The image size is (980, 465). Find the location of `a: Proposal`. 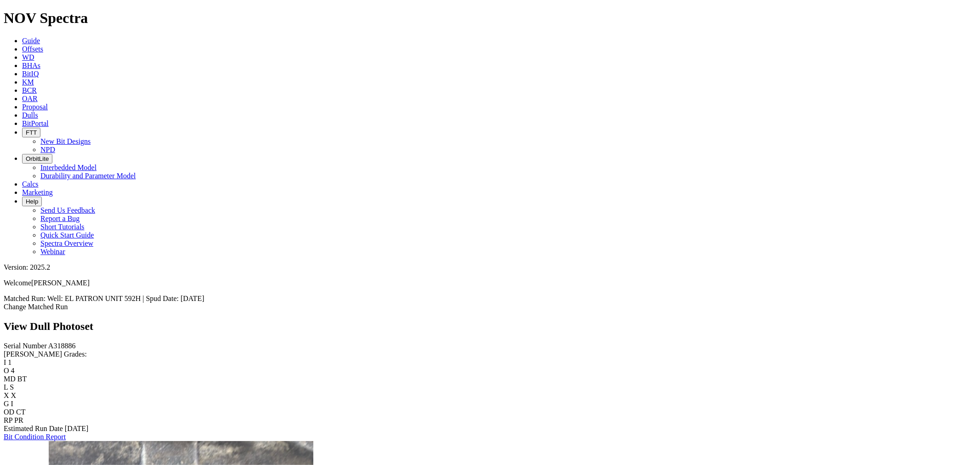

a: Proposal is located at coordinates (35, 107).